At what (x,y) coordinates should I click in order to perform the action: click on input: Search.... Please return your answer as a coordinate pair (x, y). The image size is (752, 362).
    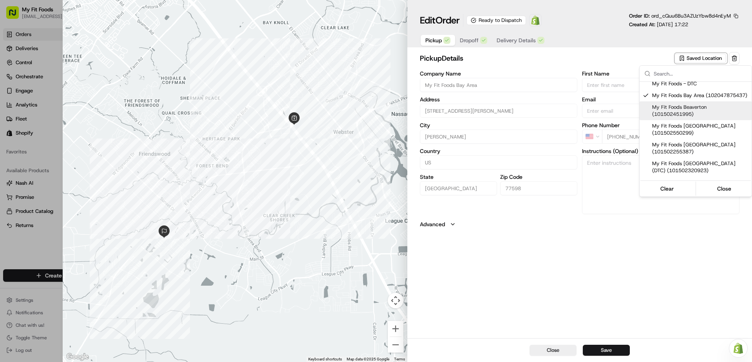
    Looking at the image, I should click on (700, 74).